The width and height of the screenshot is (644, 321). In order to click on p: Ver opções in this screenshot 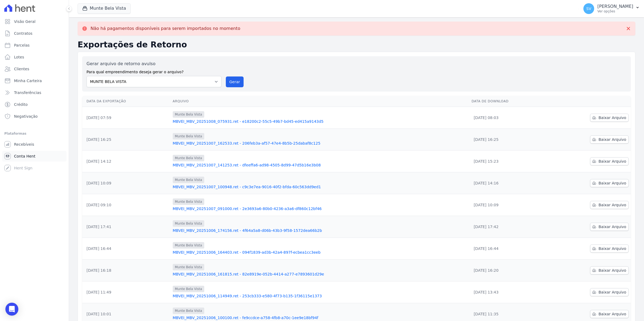, I will do `click(615, 11)`.